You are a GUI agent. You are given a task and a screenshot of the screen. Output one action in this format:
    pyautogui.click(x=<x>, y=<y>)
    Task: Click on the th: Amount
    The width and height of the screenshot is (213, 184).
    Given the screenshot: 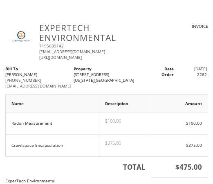 What is the action you would take?
    pyautogui.click(x=179, y=103)
    